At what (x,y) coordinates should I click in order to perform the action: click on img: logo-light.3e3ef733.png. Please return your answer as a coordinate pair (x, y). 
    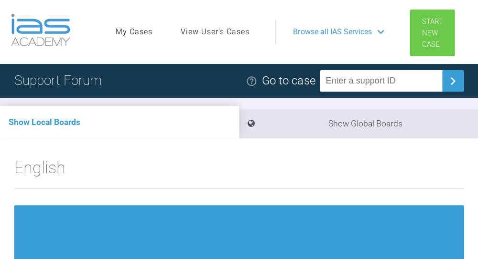
    Looking at the image, I should click on (41, 30).